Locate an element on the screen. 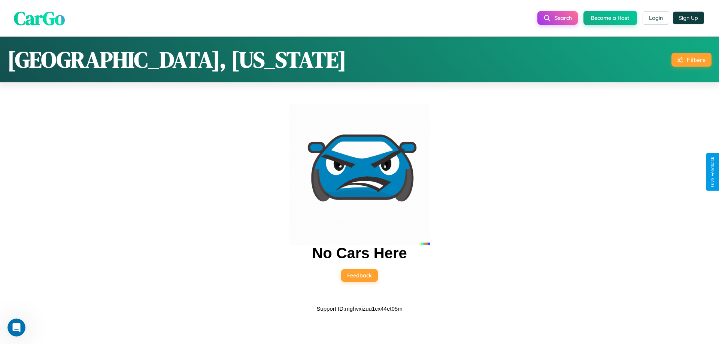 Image resolution: width=719 pixels, height=344 pixels. button: Become a Host is located at coordinates (610, 18).